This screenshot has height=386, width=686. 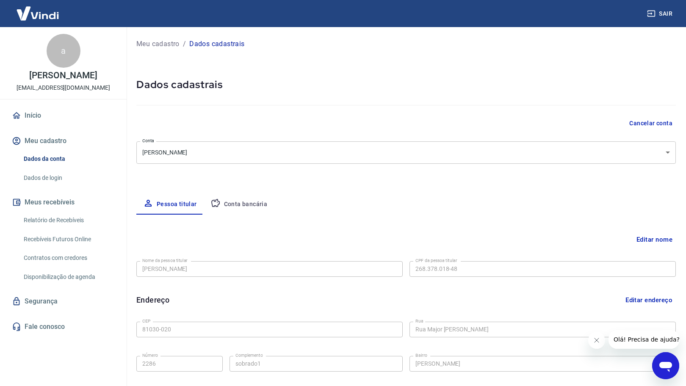 I want to click on a: Relatório de Recebíveis, so click(x=68, y=220).